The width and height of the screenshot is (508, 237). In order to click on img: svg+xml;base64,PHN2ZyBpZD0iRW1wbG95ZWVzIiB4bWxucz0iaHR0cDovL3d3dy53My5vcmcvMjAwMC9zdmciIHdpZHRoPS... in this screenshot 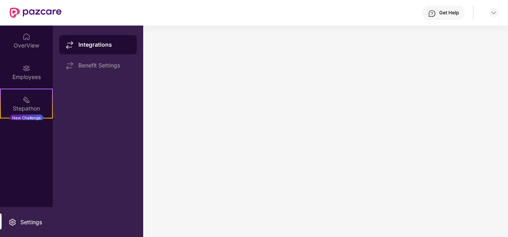, I will do `click(26, 68)`.